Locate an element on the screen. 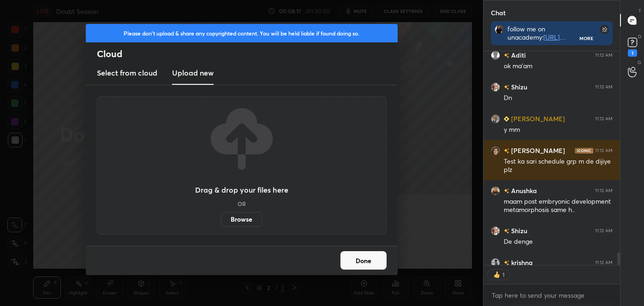  p: D is located at coordinates (639, 37).